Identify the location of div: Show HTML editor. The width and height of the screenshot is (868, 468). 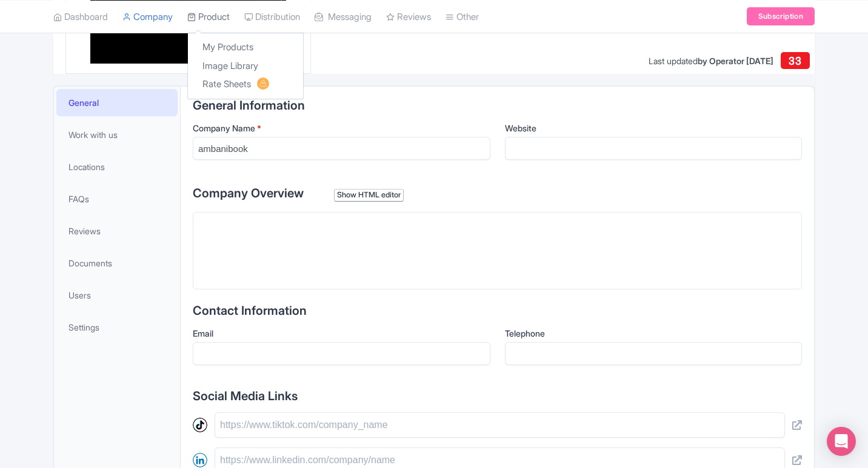
(369, 195).